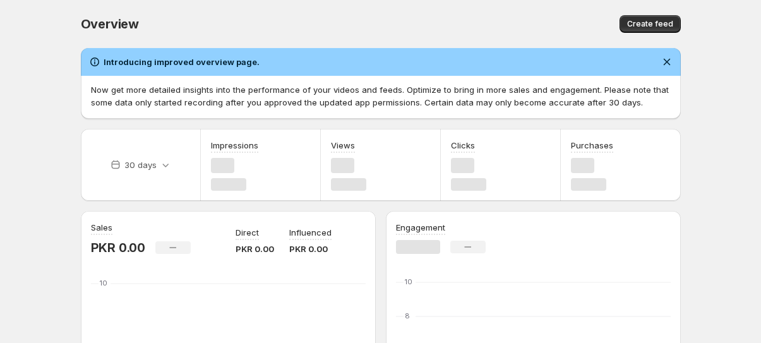 Image resolution: width=761 pixels, height=343 pixels. What do you see at coordinates (247, 232) in the screenshot?
I see `p: Direct` at bounding box center [247, 232].